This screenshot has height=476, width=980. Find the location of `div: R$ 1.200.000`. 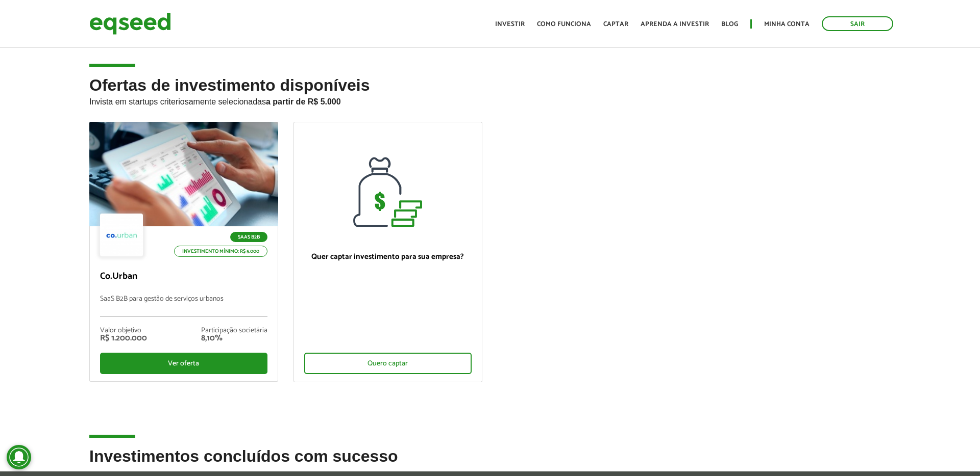

div: R$ 1.200.000 is located at coordinates (124, 339).